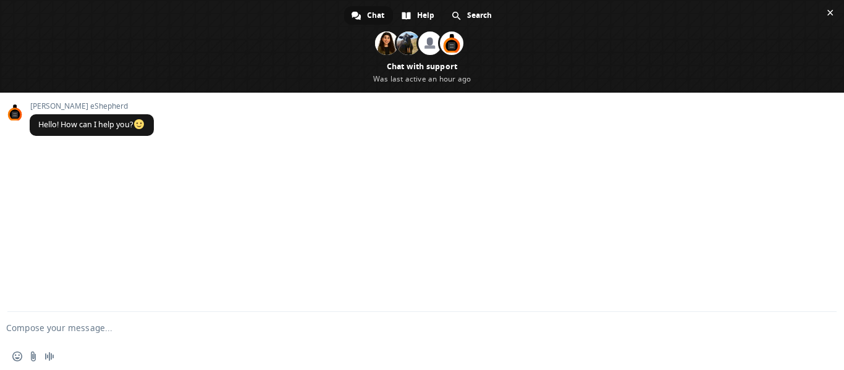 The height and width of the screenshot is (370, 844). What do you see at coordinates (472, 15) in the screenshot?
I see `div: Search` at bounding box center [472, 15].